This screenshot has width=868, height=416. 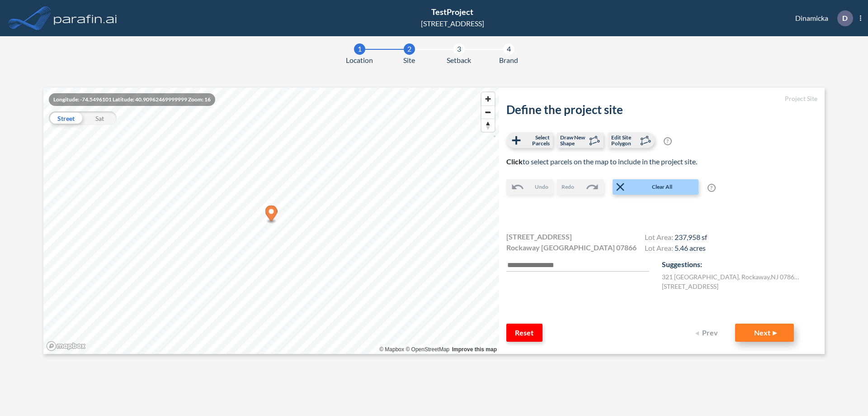 I want to click on p: Suggestions:, so click(x=740, y=265).